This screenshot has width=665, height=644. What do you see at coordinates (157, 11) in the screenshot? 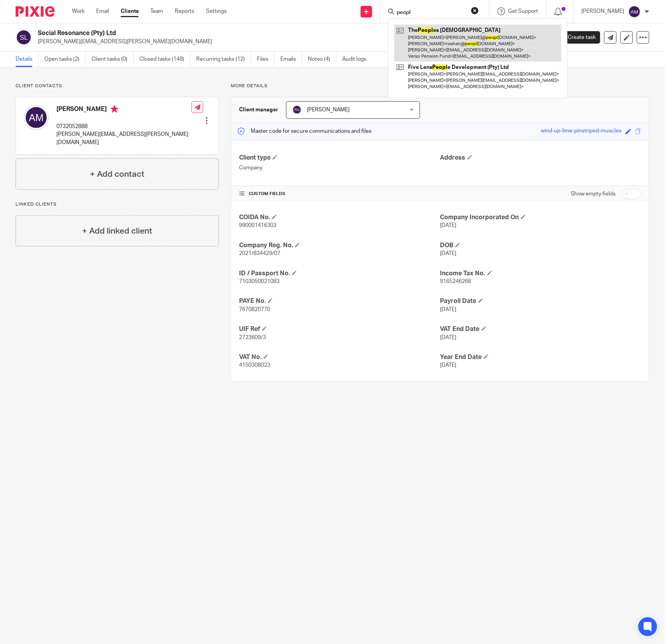
I see `a: Team` at bounding box center [157, 11].